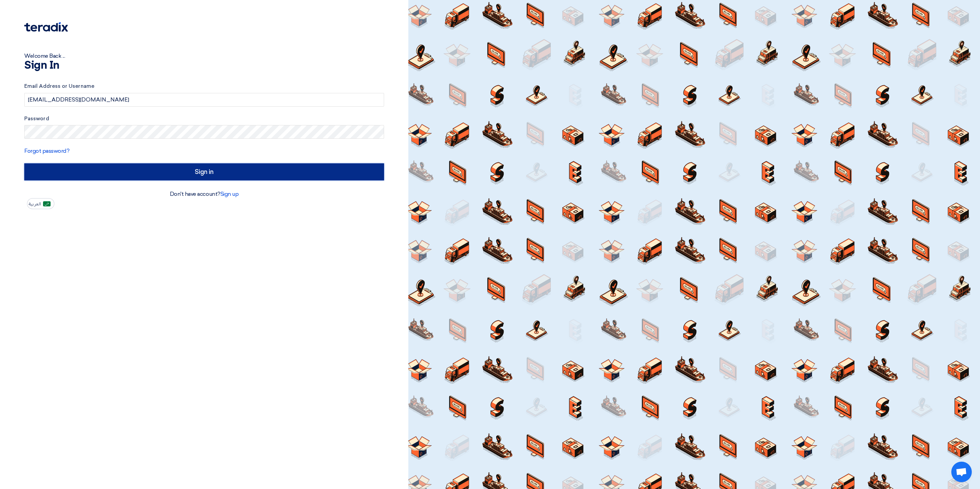 The width and height of the screenshot is (980, 489). I want to click on input: Enter your business email or username, so click(204, 100).